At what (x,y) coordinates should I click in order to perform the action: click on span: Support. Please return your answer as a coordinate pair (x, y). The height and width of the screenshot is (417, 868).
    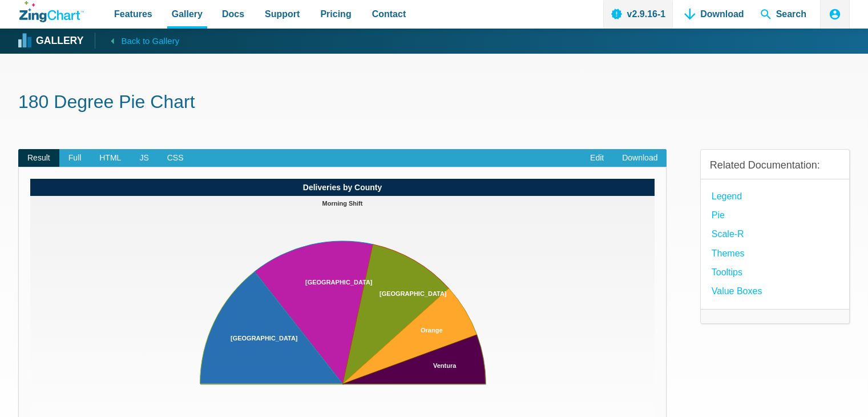
    Looking at the image, I should click on (282, 14).